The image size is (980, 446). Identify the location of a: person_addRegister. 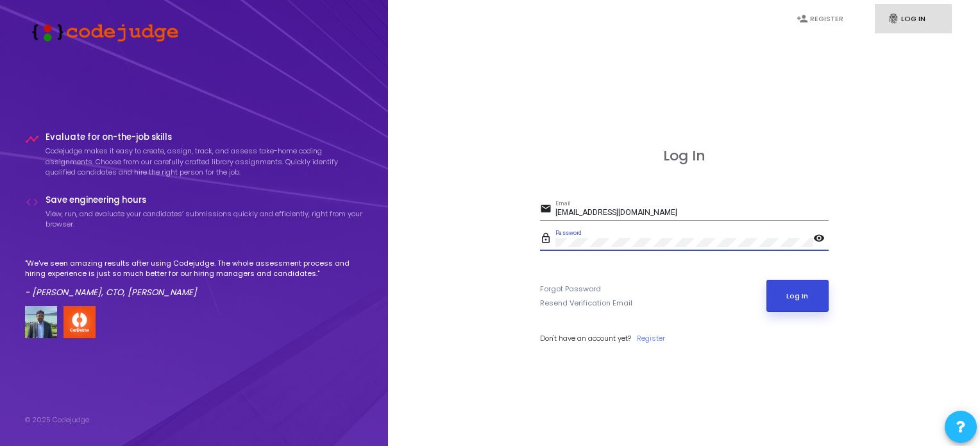
(822, 18).